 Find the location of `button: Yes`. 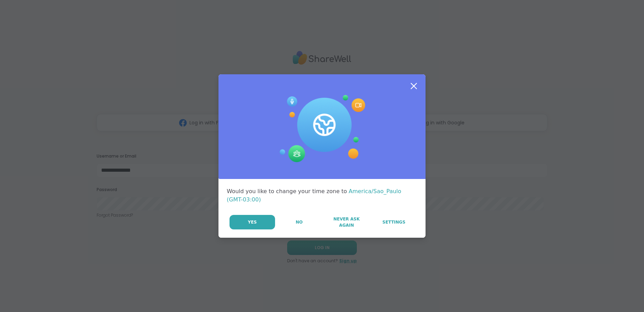

button: Yes is located at coordinates (252, 222).